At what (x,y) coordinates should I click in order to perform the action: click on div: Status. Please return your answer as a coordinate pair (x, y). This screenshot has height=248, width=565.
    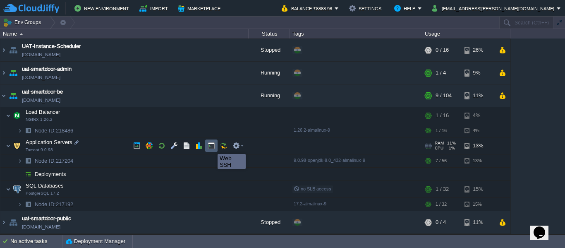
    Looking at the image, I should click on (270, 34).